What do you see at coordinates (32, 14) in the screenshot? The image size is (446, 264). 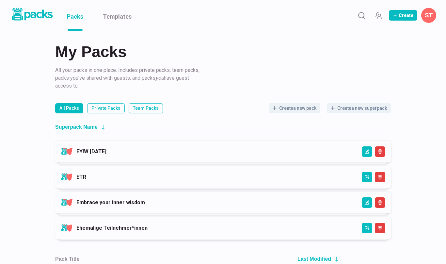 I see `img: Packs logo` at bounding box center [32, 14].